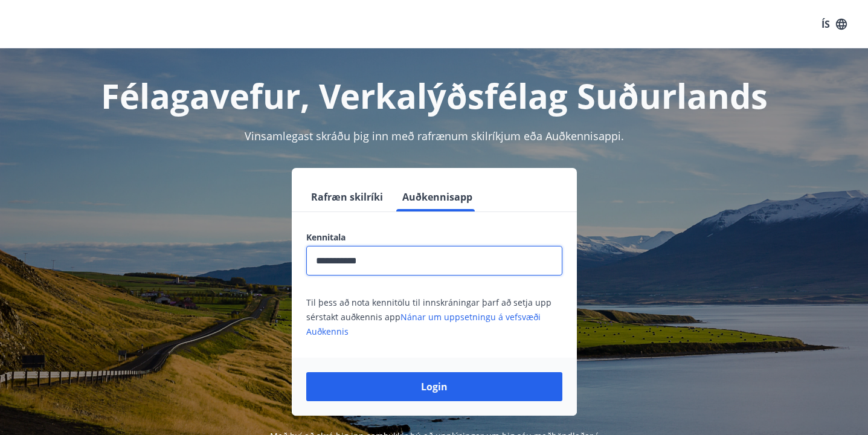 Image resolution: width=868 pixels, height=435 pixels. I want to click on a: Nánar um uppsetningu á vefsvæði Auðkennis, so click(424, 324).